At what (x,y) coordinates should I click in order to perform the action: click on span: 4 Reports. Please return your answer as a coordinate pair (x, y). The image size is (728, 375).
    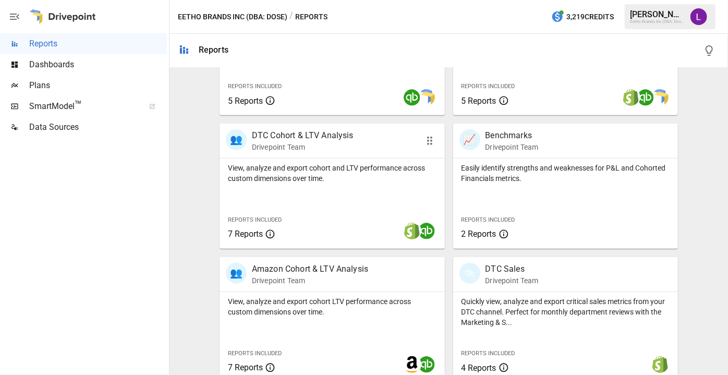
    Looking at the image, I should click on (479, 368).